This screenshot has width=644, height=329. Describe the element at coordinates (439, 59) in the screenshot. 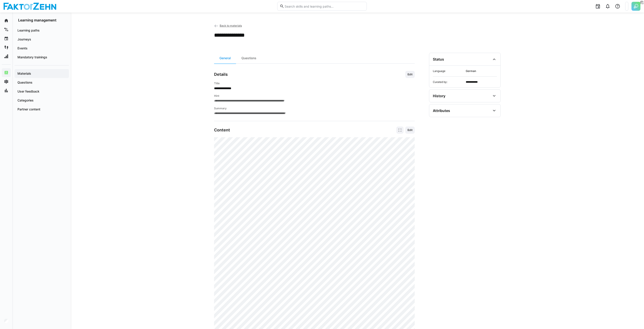

I see `div: Status` at that location.